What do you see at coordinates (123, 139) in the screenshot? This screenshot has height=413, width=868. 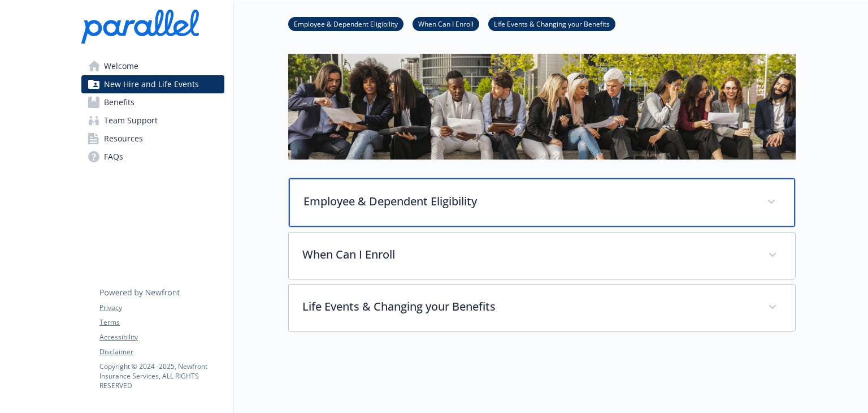 I see `span: Resources` at bounding box center [123, 139].